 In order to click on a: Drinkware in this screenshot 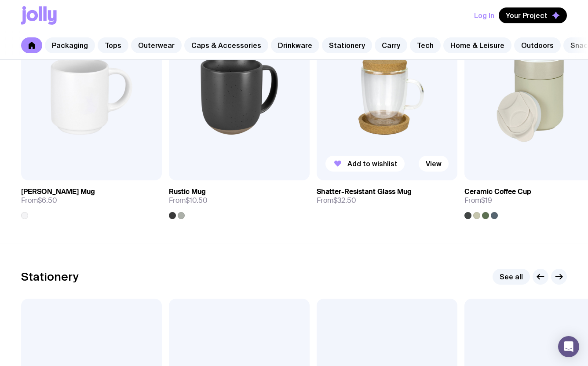, I will do `click(295, 46)`.